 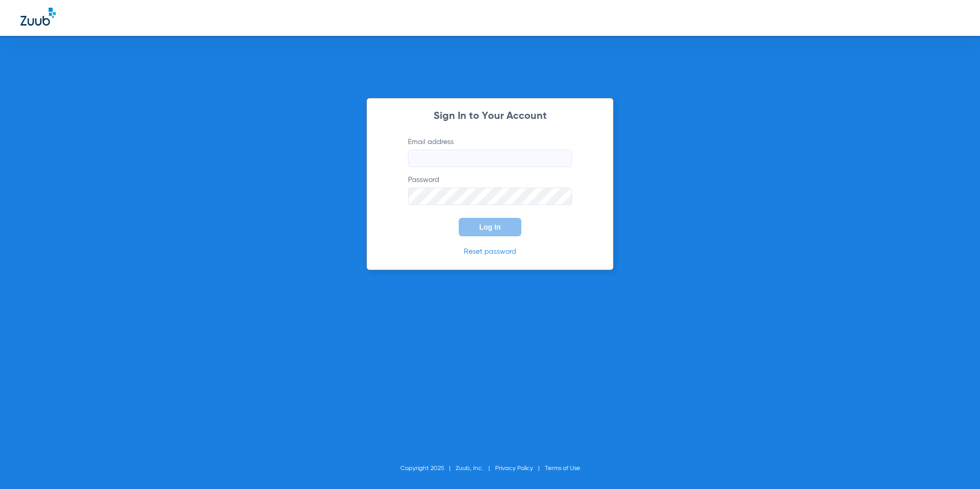 What do you see at coordinates (490, 227) in the screenshot?
I see `span: Log In` at bounding box center [490, 227].